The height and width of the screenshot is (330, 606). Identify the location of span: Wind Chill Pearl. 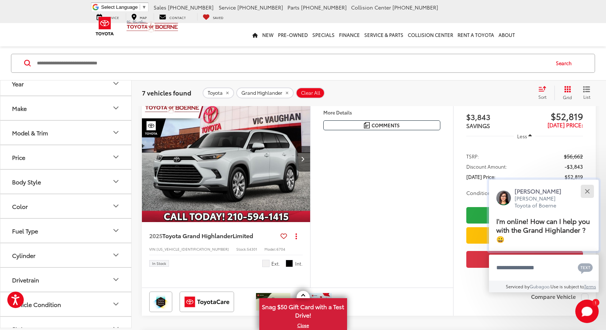
(266, 263).